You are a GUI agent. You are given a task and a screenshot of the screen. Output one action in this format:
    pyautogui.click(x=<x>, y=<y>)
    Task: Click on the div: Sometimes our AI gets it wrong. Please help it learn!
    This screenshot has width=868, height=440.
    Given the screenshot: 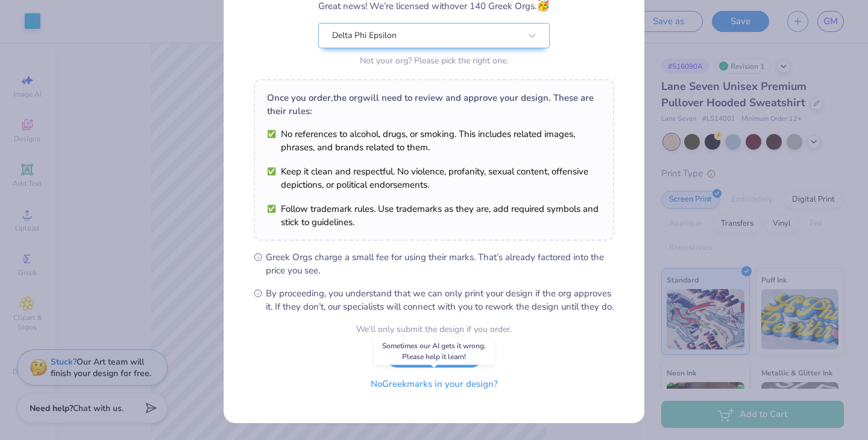 What is the action you would take?
    pyautogui.click(x=434, y=351)
    